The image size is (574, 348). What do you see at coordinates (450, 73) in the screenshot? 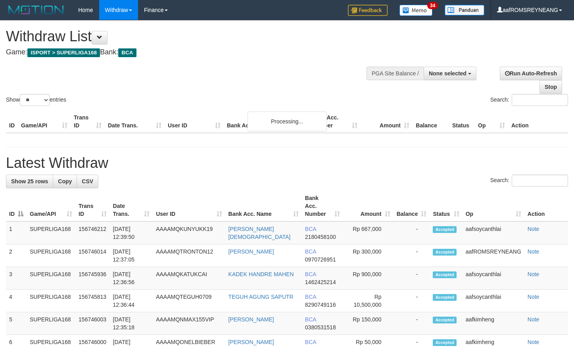
I see `button: None selected` at bounding box center [450, 73].